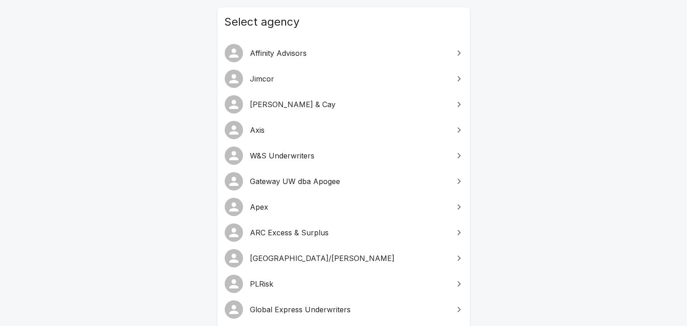 This screenshot has height=326, width=687. I want to click on span: Select agency, so click(344, 22).